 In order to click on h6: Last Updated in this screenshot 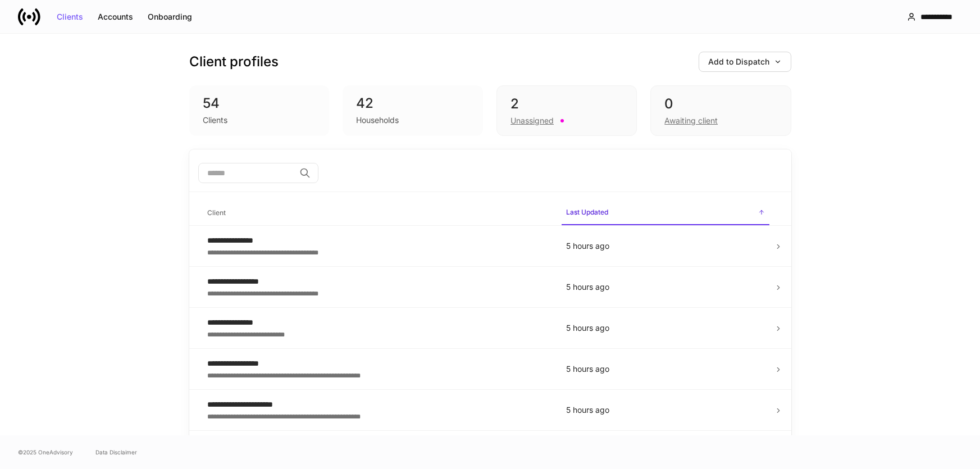, I will do `click(587, 212)`.